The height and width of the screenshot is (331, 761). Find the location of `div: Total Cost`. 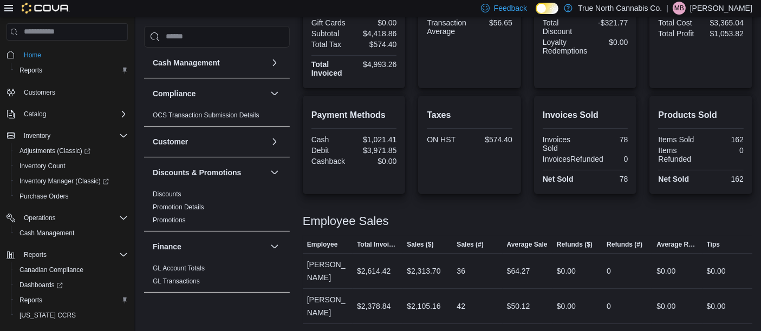

div: Total Cost is located at coordinates (678, 23).